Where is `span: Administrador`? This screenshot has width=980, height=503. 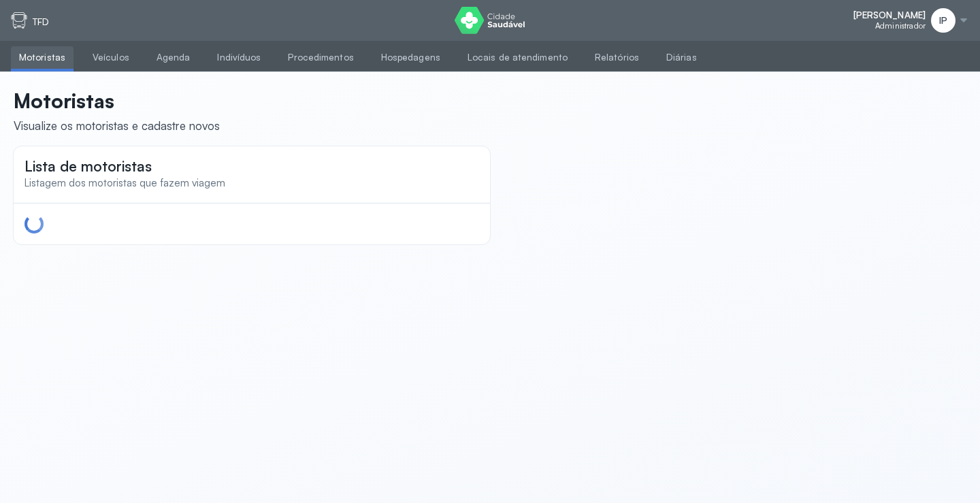
span: Administrador is located at coordinates (901, 26).